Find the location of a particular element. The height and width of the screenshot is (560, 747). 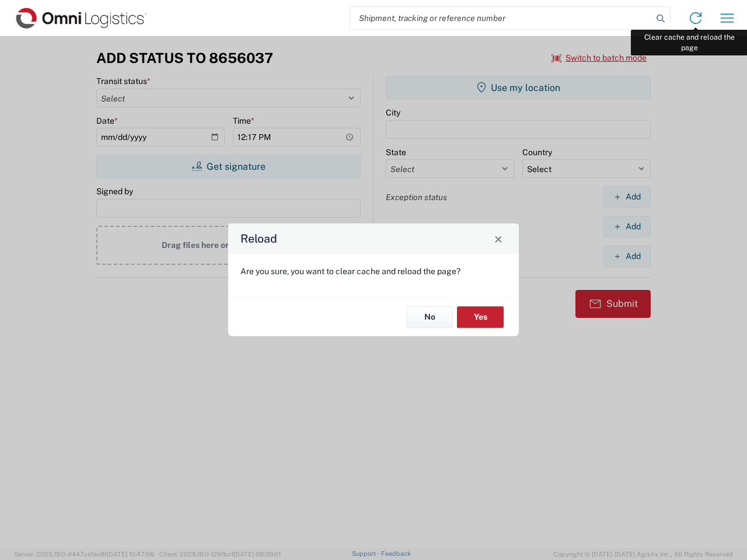

p: Are you sure, you want to clear cache and reload the page? is located at coordinates (374, 271).